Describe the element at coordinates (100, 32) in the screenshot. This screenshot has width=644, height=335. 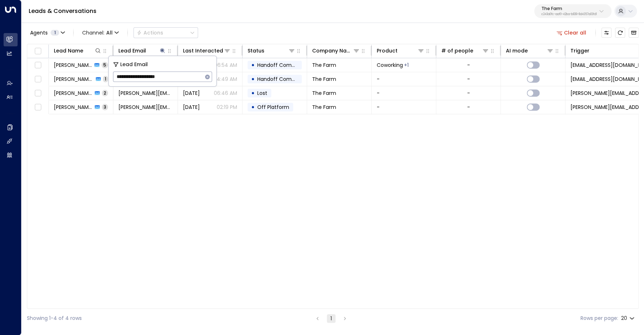
I see `button: Channel:All` at that location.